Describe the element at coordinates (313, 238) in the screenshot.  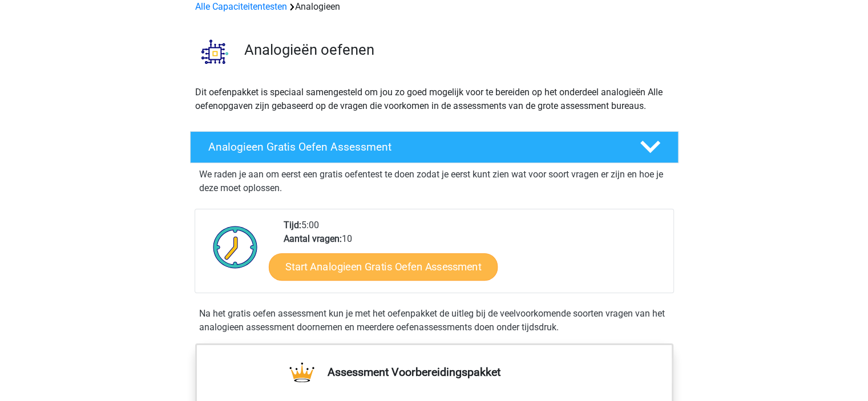
I see `b: Aantal vragen:` at that location.